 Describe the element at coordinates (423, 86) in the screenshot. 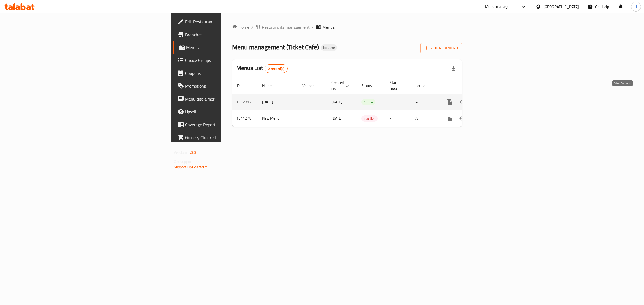

I see `span: Locale` at that location.